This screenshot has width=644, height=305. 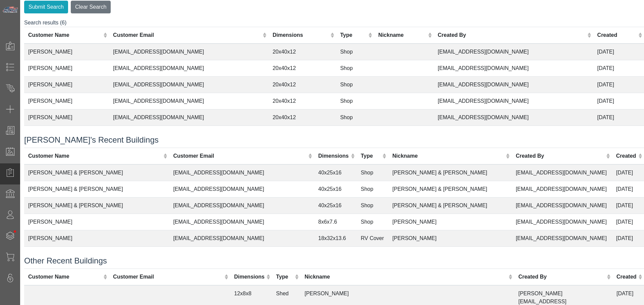 I want to click on button: Submit Search, so click(x=46, y=7).